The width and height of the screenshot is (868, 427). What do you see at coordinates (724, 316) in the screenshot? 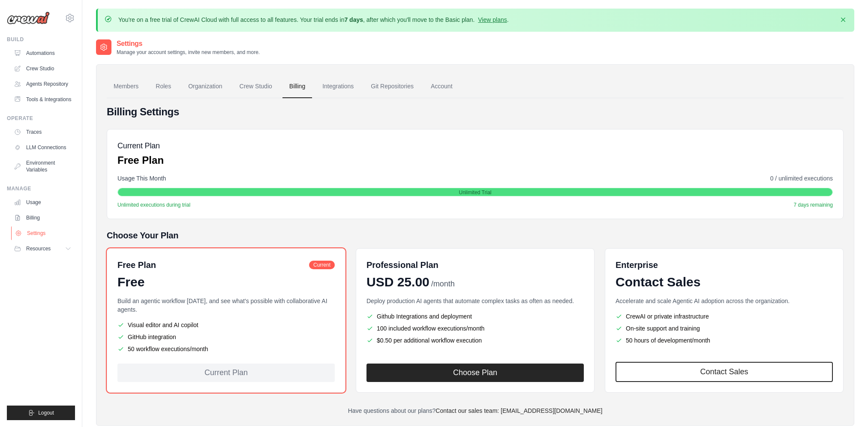
I see `li: CrewAI or private infrastructure` at bounding box center [724, 316].